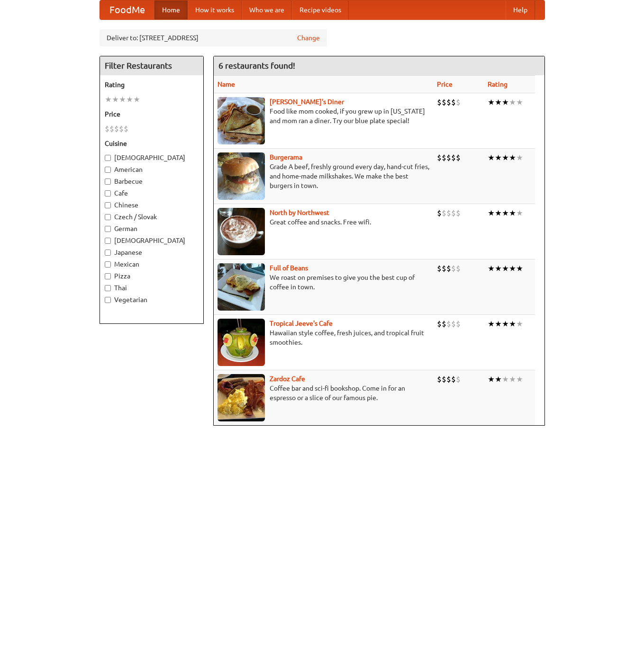  Describe the element at coordinates (151, 114) in the screenshot. I see `h5: Price` at that location.